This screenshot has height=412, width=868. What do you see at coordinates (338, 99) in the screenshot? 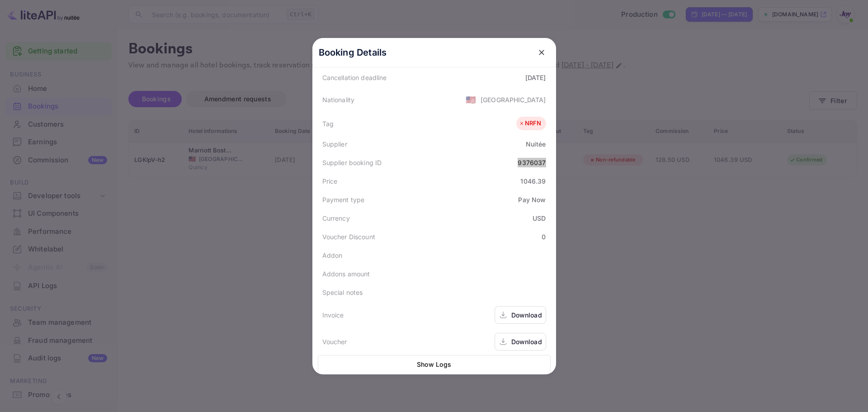
I see `div: Nationality` at bounding box center [338, 99].